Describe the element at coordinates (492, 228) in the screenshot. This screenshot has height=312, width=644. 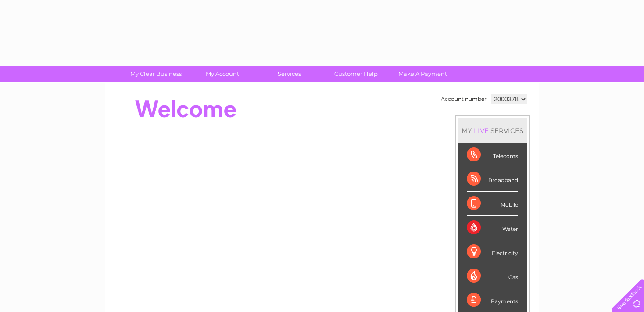
I see `div: Water` at that location.